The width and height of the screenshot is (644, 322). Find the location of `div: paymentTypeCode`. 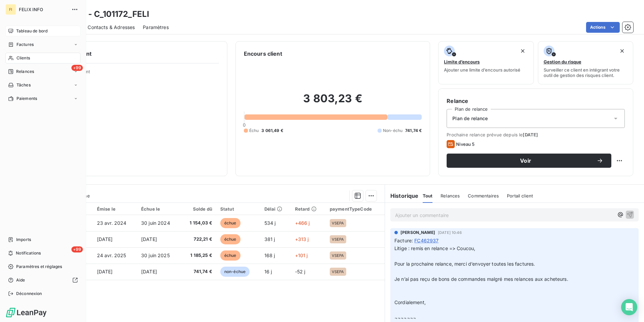

div: paymentTypeCode is located at coordinates (355, 209).